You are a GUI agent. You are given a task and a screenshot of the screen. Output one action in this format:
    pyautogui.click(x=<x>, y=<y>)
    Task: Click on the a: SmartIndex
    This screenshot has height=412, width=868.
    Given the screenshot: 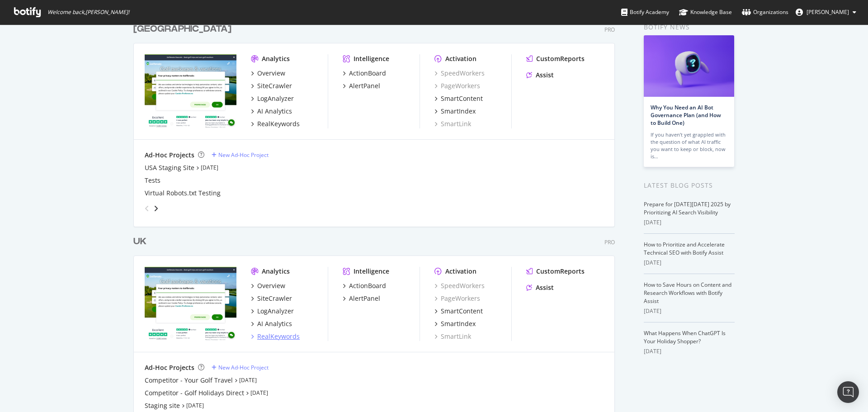 What is the action you would take?
    pyautogui.click(x=455, y=111)
    